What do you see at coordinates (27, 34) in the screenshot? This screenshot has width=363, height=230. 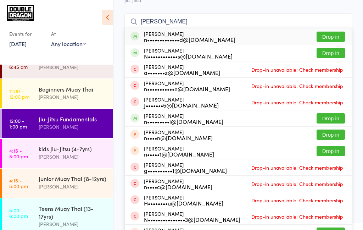 I see `div: Events for` at bounding box center [27, 34].